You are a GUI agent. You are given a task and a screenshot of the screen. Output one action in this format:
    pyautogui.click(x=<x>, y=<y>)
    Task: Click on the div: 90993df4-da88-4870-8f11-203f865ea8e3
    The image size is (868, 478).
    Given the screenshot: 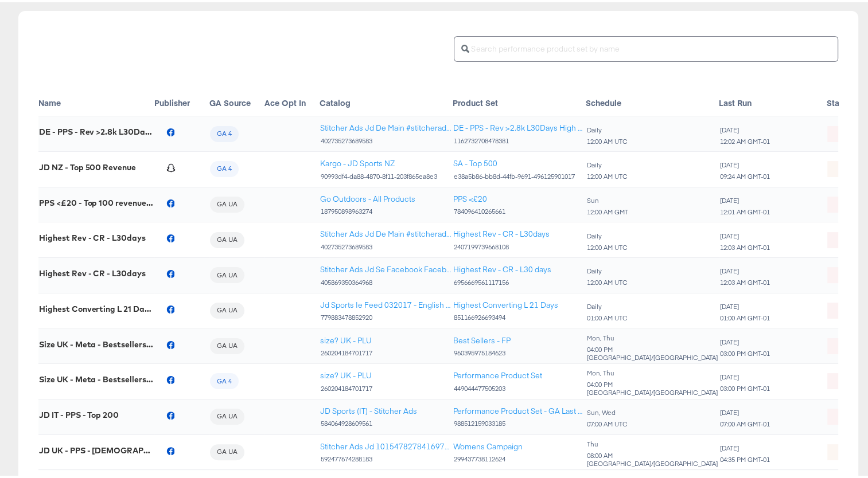 What is the action you would take?
    pyautogui.click(x=379, y=174)
    